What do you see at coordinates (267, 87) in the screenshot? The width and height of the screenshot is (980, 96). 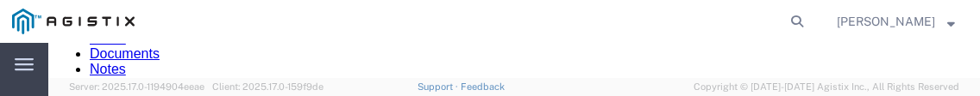 I see `span: Client: 2025.17.0-159f9de` at bounding box center [267, 87].